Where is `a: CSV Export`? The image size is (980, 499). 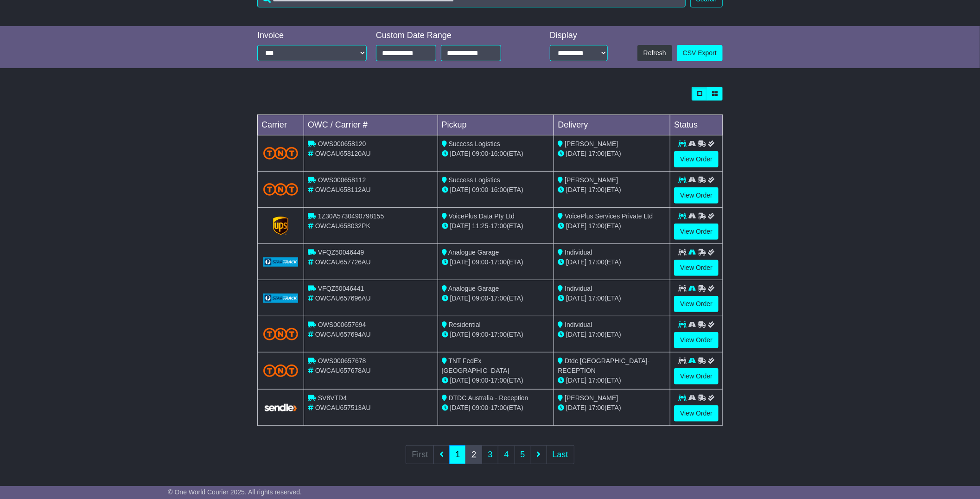 a: CSV Export is located at coordinates (700, 53).